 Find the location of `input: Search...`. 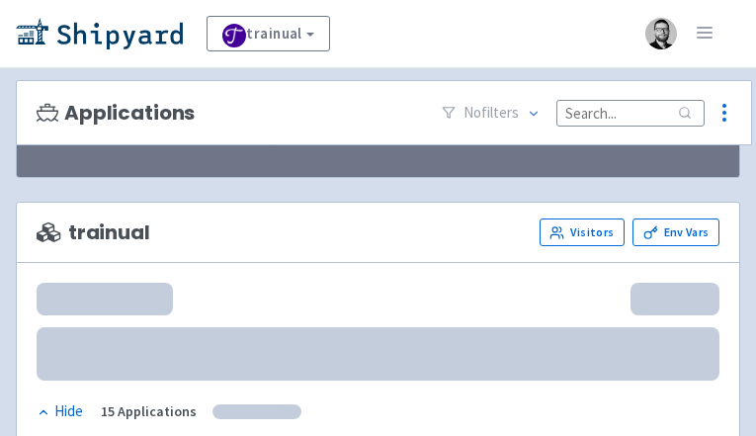

input: Search... is located at coordinates (630, 113).